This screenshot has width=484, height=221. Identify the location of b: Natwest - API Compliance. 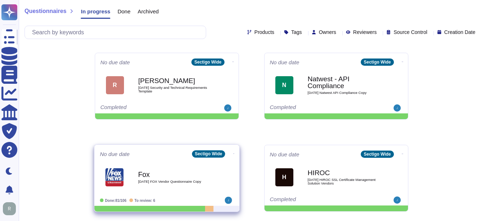
(344, 82).